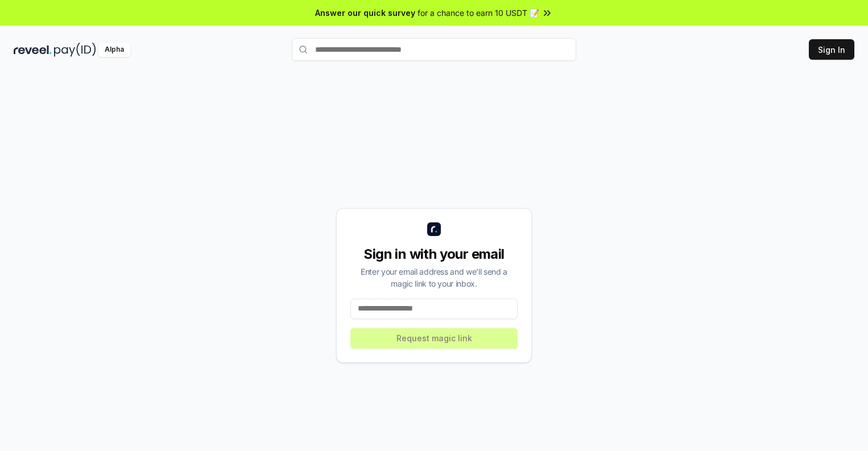 This screenshot has height=451, width=868. Describe the element at coordinates (434, 277) in the screenshot. I see `div: Enter your email address and we’ll send a magic link to your inbox.` at that location.